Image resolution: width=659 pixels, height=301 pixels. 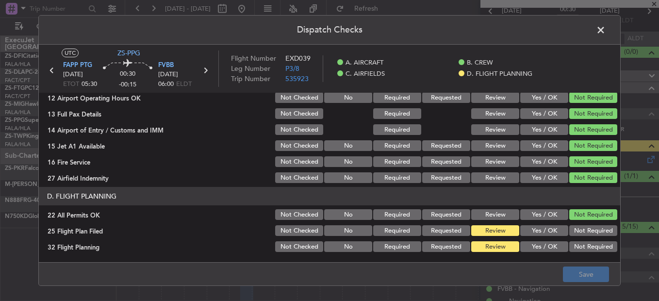 What do you see at coordinates (499, 74) in the screenshot?
I see `span: D. FLIGHT PLANNING` at bounding box center [499, 74].